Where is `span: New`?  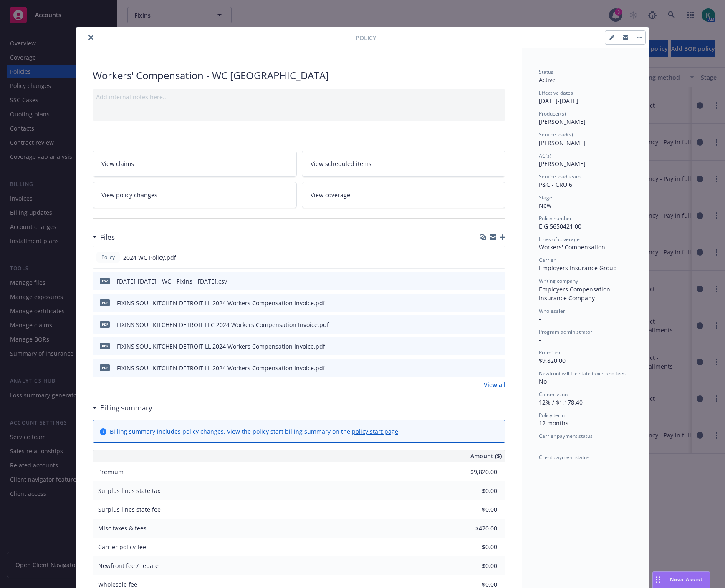
span: New is located at coordinates (545, 205).